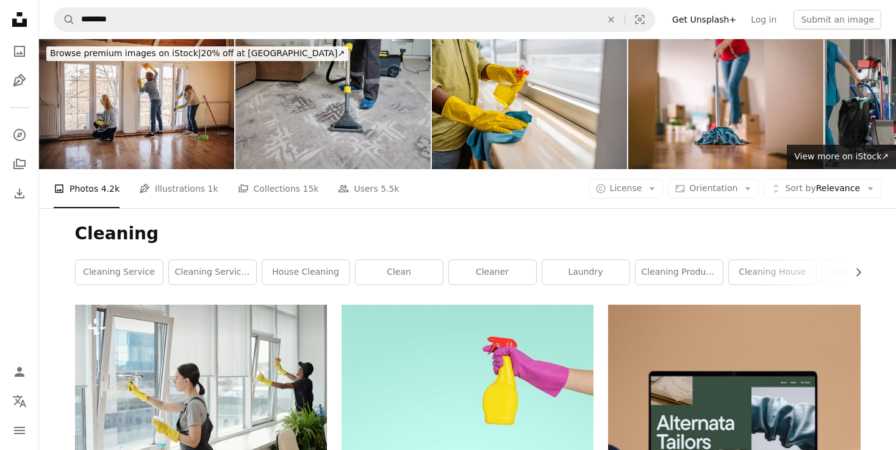 The image size is (896, 450). I want to click on a: clean, so click(399, 272).